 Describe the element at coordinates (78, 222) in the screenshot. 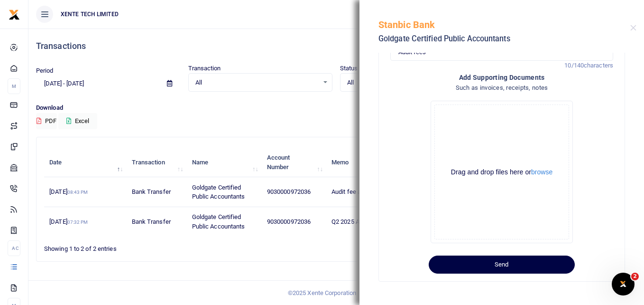

I see `small: 07:32 PM` at that location.